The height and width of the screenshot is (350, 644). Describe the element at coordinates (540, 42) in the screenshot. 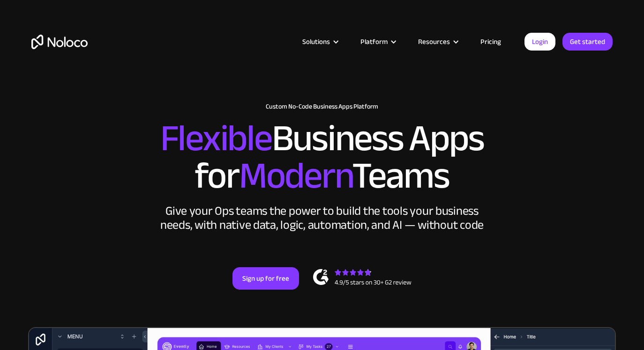

I see `a: Login` at that location.